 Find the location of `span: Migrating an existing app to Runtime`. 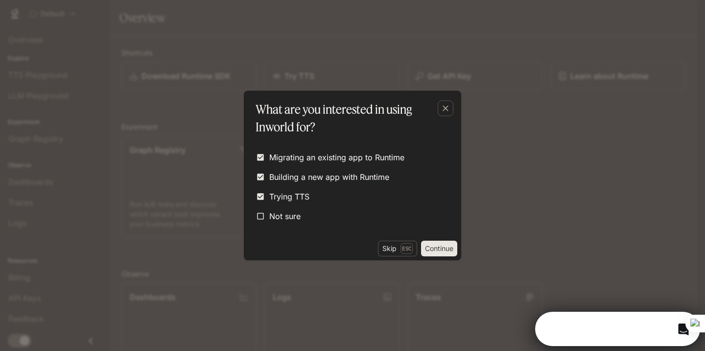

span: Migrating an existing app to Runtime is located at coordinates (337, 157).